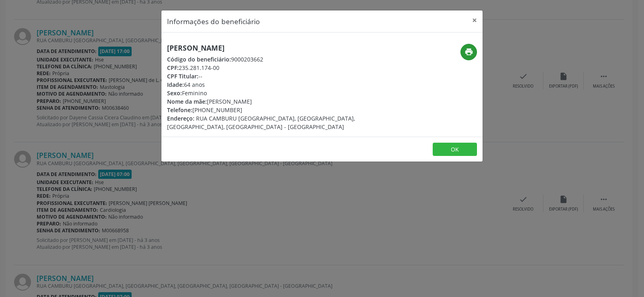 The image size is (644, 297). Describe the element at coordinates (199, 59) in the screenshot. I see `span: Código do beneficiário:` at that location.